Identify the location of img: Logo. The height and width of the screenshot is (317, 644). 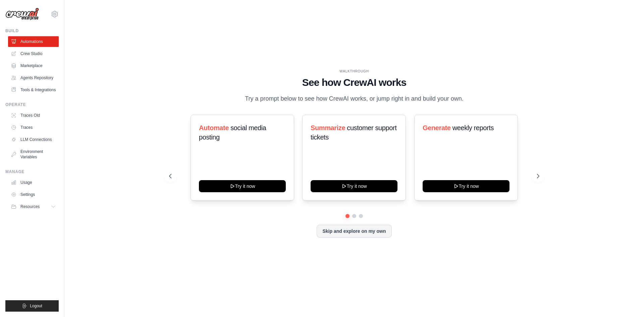
(22, 14).